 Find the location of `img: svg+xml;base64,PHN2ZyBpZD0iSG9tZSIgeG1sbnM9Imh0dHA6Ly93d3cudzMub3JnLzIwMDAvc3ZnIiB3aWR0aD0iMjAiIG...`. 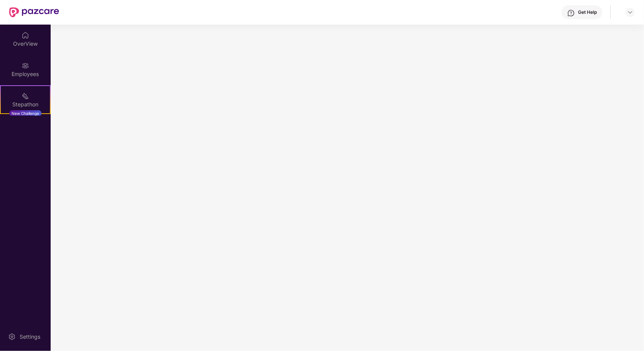

img: svg+xml;base64,PHN2ZyBpZD0iSG9tZSIgeG1sbnM9Imh0dHA6Ly93d3cudzMub3JnLzIwMDAvc3ZnIiB3aWR0aD0iMjAiIG... is located at coordinates (25, 36).